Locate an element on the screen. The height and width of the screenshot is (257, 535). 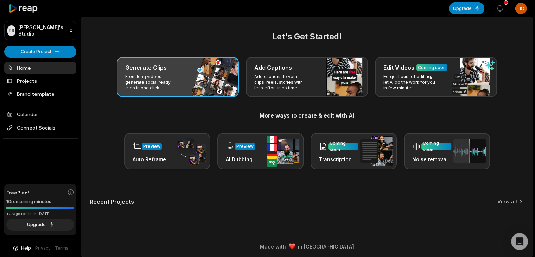
button: Help is located at coordinates (21, 248).